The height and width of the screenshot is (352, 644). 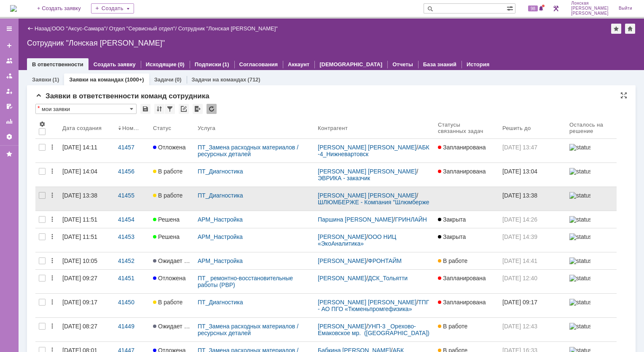 I want to click on a: ПТ_Диагностика, so click(x=220, y=302).